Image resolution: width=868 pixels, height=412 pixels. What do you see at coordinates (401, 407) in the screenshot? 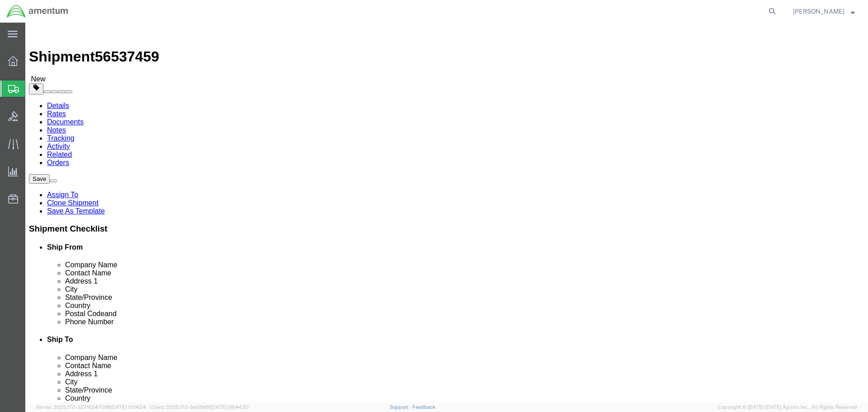
I see `a: Support` at bounding box center [401, 407].